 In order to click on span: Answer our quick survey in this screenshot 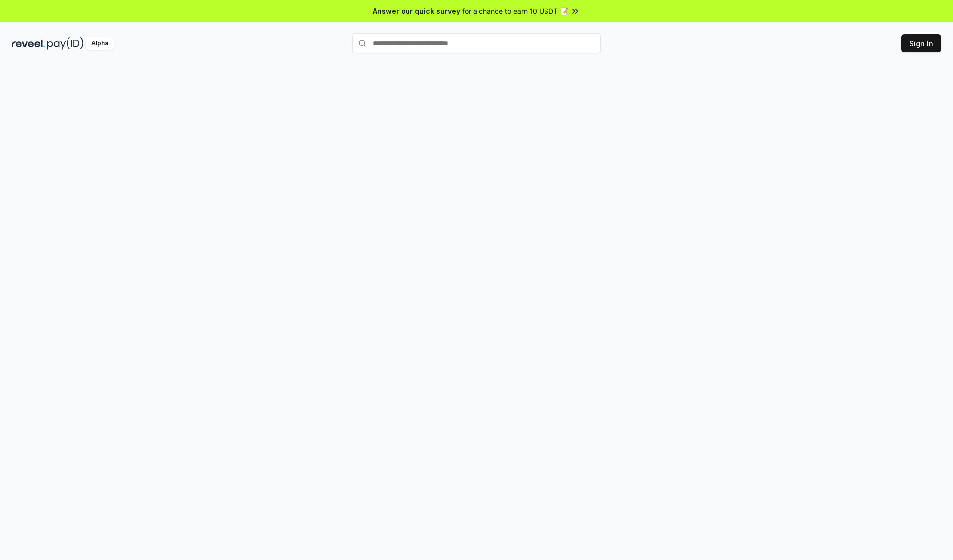, I will do `click(417, 11)`.